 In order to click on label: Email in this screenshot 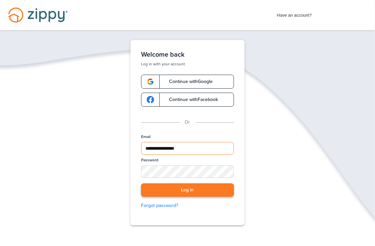, I will do `click(146, 137)`.